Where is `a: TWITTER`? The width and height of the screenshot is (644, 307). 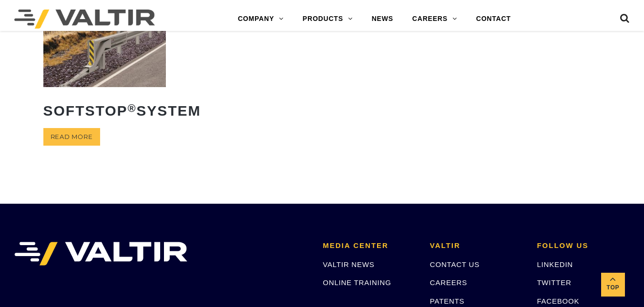
a: TWITTER is located at coordinates (554, 283).